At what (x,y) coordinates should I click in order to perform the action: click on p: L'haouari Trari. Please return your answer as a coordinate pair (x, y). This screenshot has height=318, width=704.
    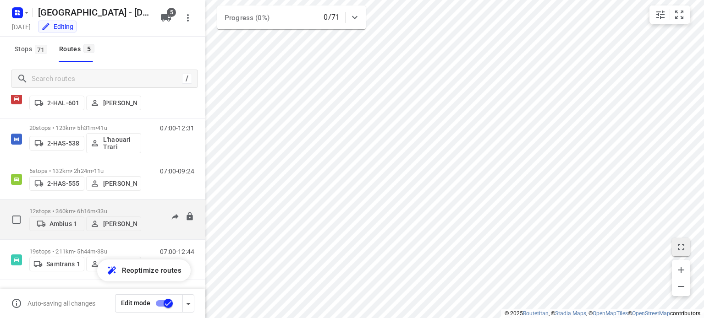
    Looking at the image, I should click on (120, 143).